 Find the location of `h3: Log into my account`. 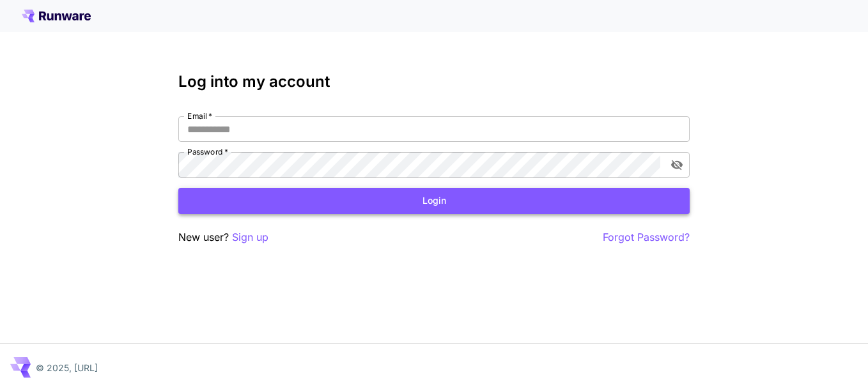

h3: Log into my account is located at coordinates (434, 82).